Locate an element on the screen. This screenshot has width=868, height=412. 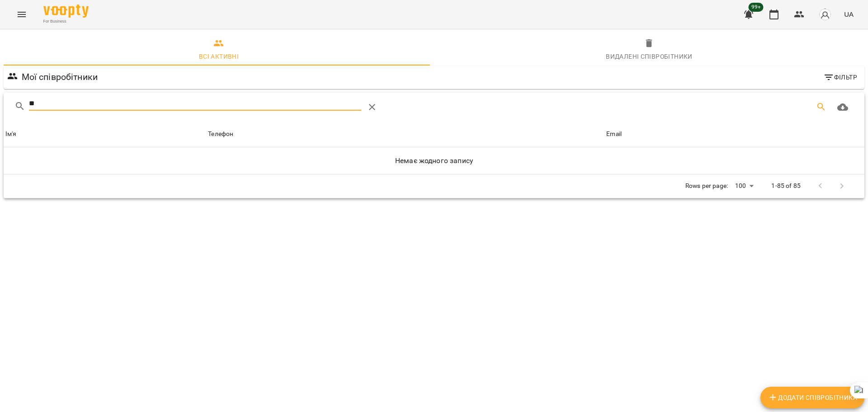
button: Завантажити CSV is located at coordinates (842, 107).